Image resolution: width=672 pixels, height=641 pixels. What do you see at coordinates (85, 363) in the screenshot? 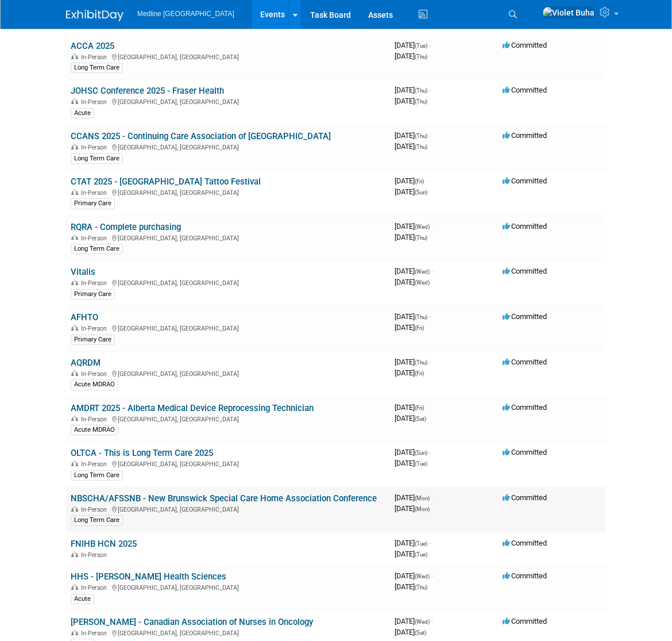
I see `a: AQRDM` at bounding box center [85, 363].